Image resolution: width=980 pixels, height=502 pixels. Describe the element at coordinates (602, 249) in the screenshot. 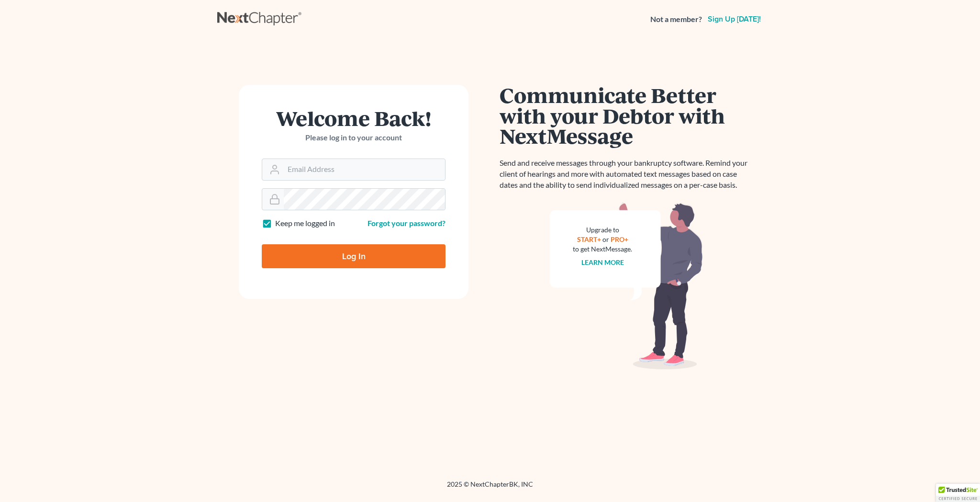

I see `div: to get NextMessage.` at that location.